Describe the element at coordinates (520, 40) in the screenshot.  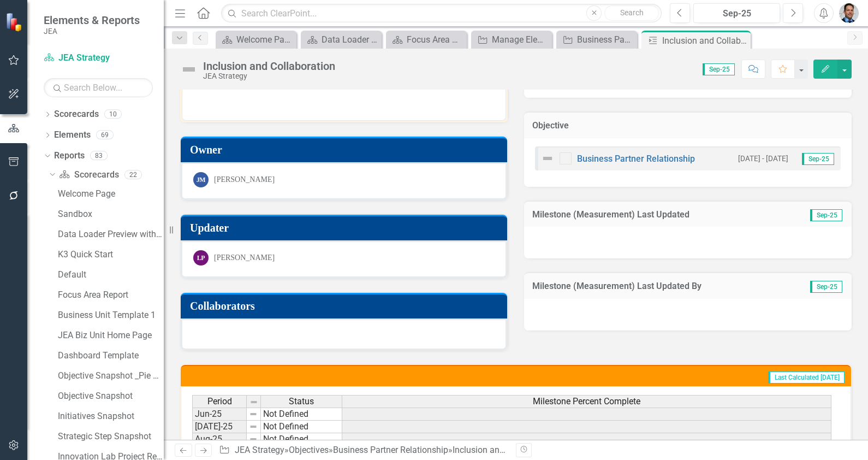
I see `div: Manage Elements` at that location.